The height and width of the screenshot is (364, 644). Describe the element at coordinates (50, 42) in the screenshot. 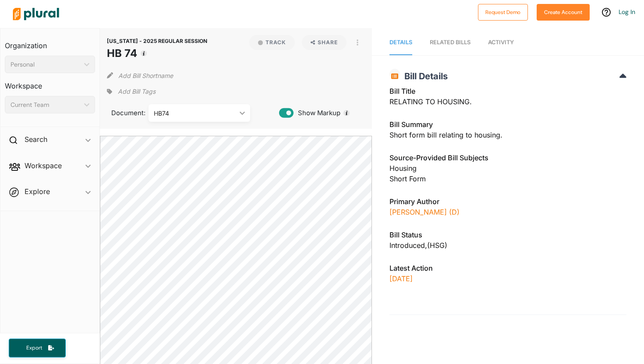

I see `h3: Organization` at that location.